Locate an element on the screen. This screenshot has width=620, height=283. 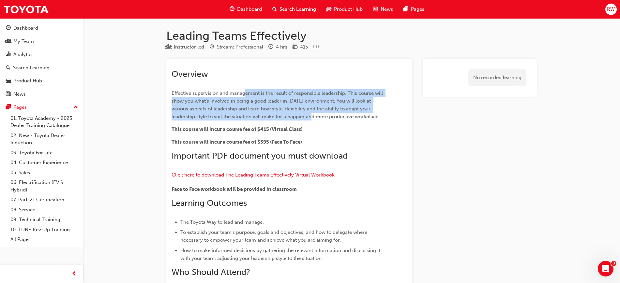
span: This course will incur a course fee of $595 (Face To Face) is located at coordinates (237, 142).